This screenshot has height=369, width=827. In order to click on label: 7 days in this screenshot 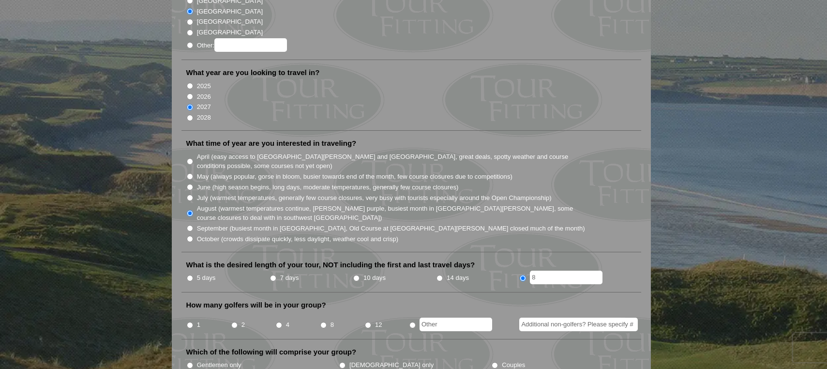, I will do `click(289, 278)`.